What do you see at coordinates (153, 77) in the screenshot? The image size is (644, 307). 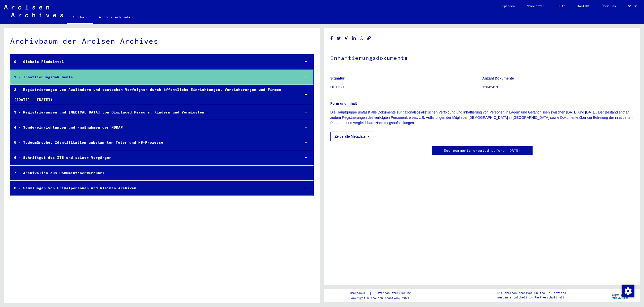 I see `div: 1 - Inhaftierungsdokumente` at bounding box center [153, 77].